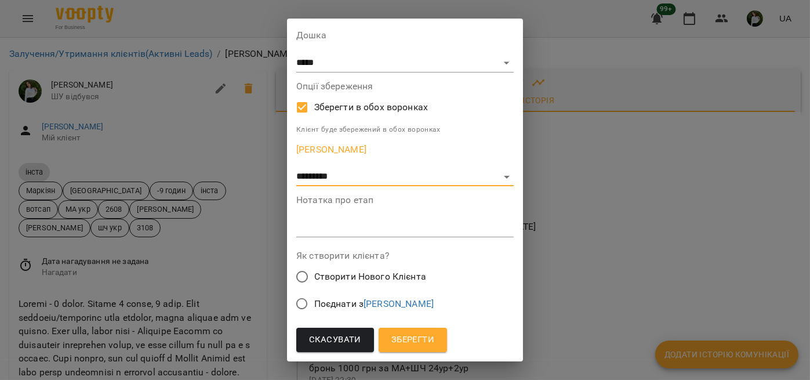 Image resolution: width=810 pixels, height=380 pixels. I want to click on label: Нотатка про етап, so click(405, 200).